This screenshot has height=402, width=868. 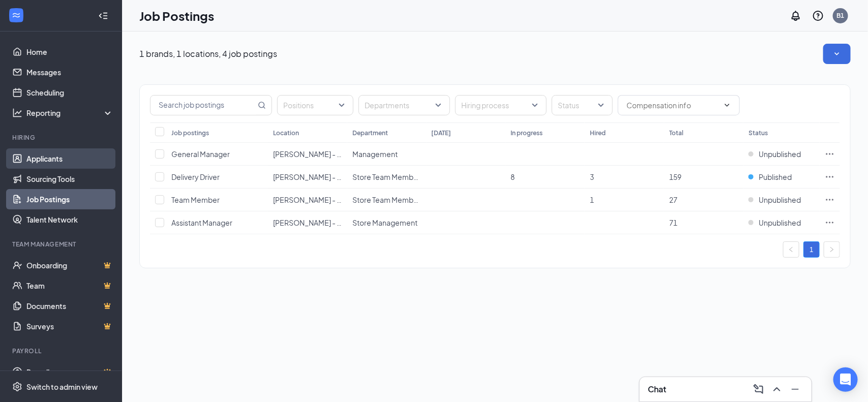 I want to click on span: 8, so click(x=513, y=177).